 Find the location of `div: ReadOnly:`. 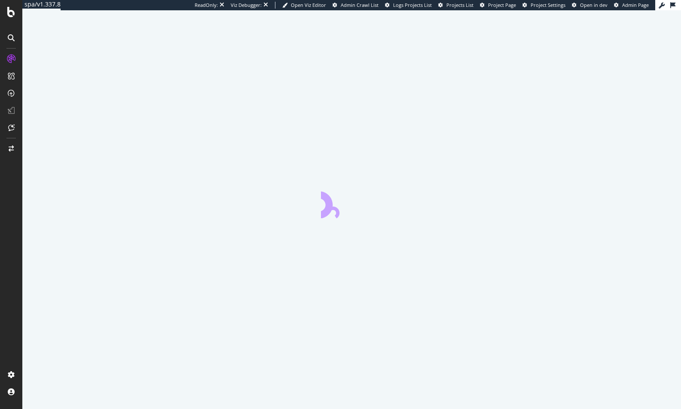

div: ReadOnly: is located at coordinates (206, 5).